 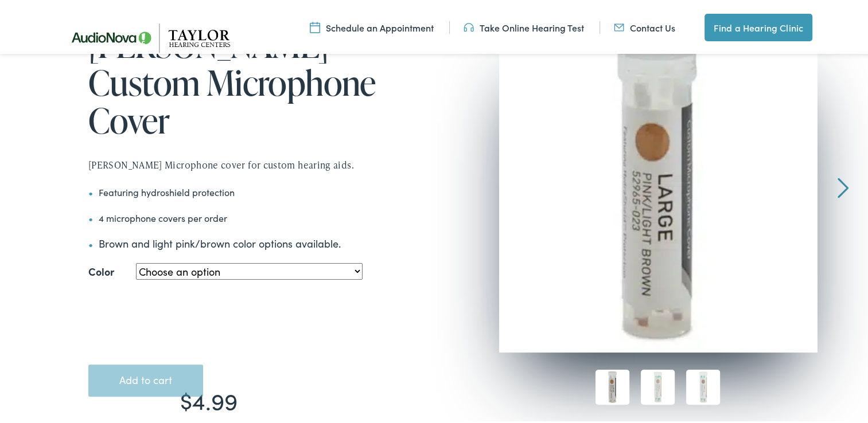 I want to click on button: Add to cart, so click(x=146, y=378).